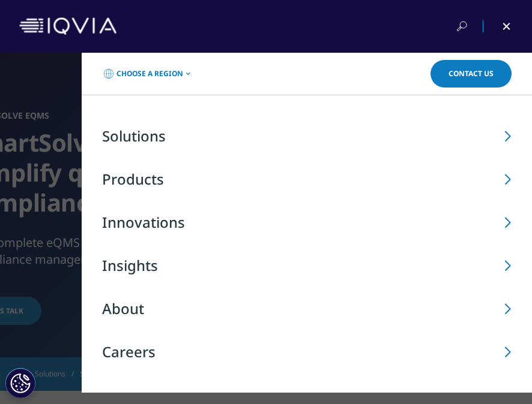  What do you see at coordinates (128, 351) in the screenshot?
I see `span: Careers` at bounding box center [128, 351].